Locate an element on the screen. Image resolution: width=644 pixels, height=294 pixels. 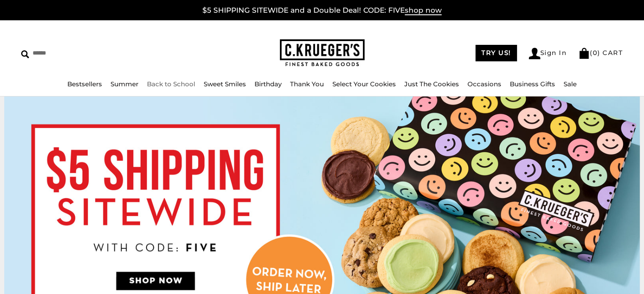
img: Bag is located at coordinates (584, 53).